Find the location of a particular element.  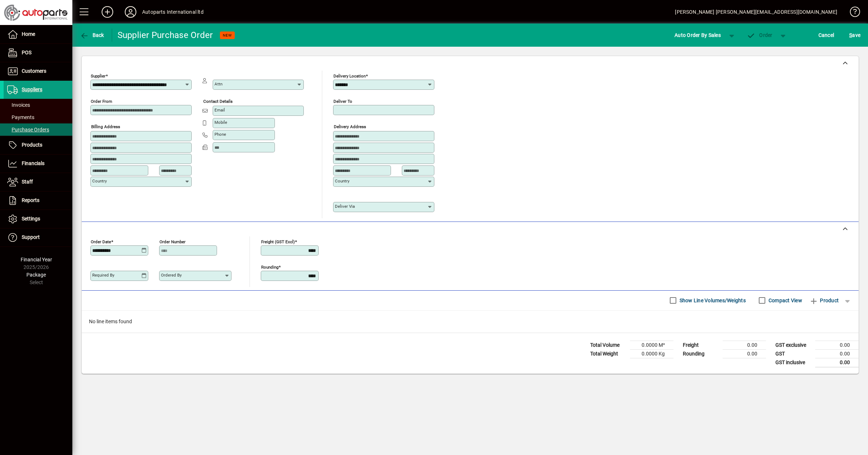

td: 0.0000 M³ is located at coordinates (652, 345).